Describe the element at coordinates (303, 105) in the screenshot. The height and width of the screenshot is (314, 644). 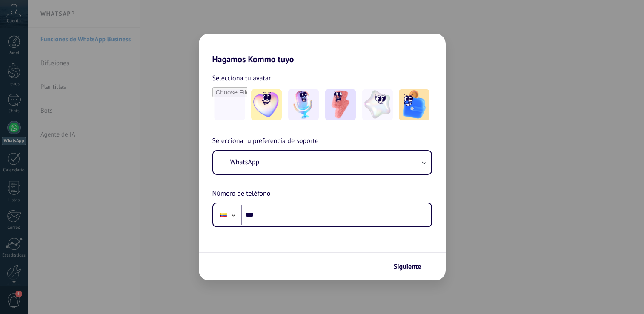
I see `img: -2.jpeg` at that location.